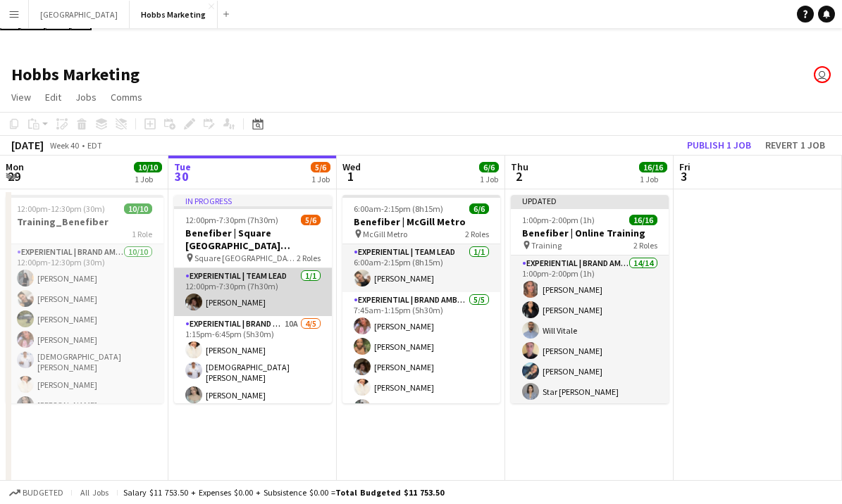  Describe the element at coordinates (822, 75) in the screenshot. I see `app-user-avatar: Safiya Abbadi` at that location.